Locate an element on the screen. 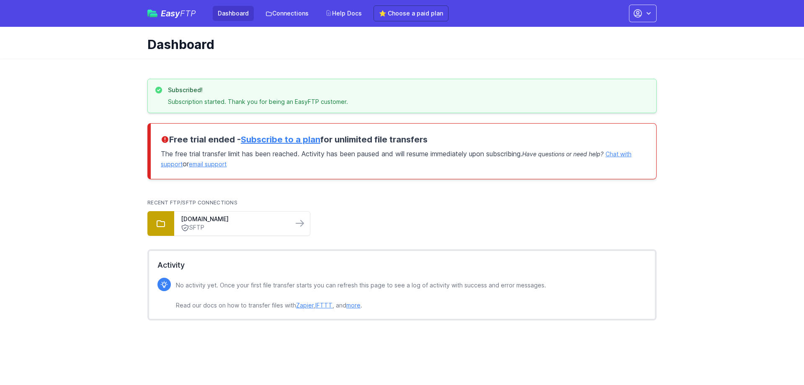  a: SFTP is located at coordinates (234, 227).